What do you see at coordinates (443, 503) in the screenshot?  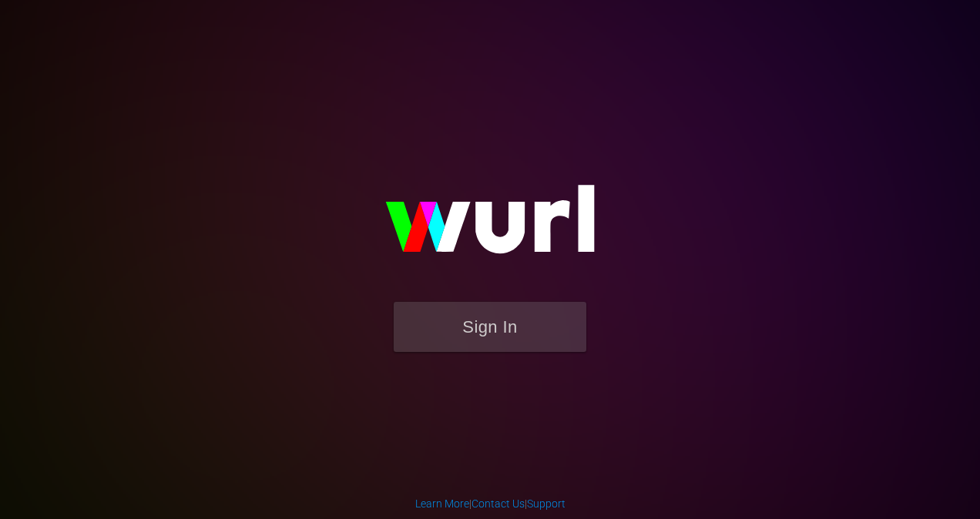 I see `a: Learn More` at bounding box center [443, 503].